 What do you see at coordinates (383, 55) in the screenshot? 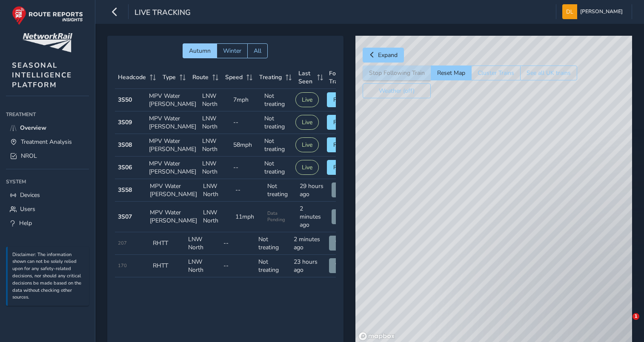
I see `button: Expand` at bounding box center [383, 55].